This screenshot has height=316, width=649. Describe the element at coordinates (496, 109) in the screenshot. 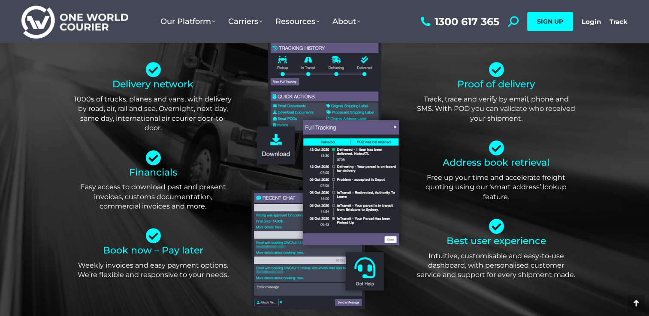

I see `p: Track, trace and verify by email, phone and SMS. With POD you can validate who received your ship...` at that location.